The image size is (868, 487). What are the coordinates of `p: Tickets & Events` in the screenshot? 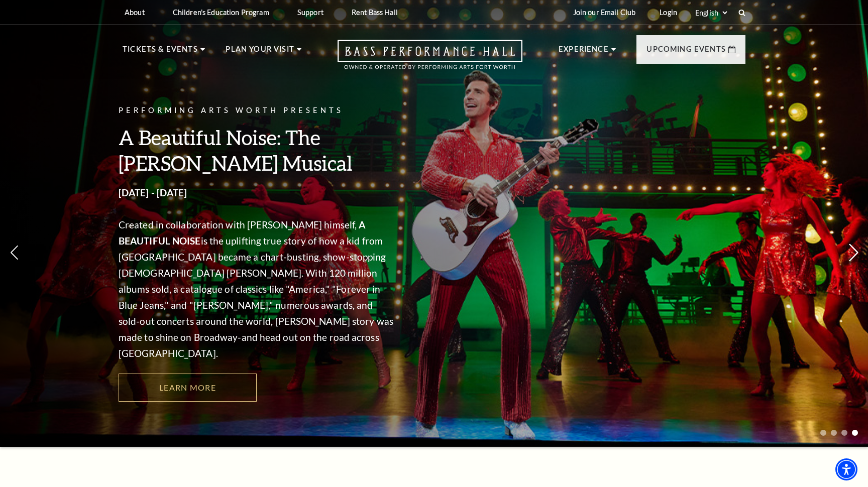 It's located at (160, 52).